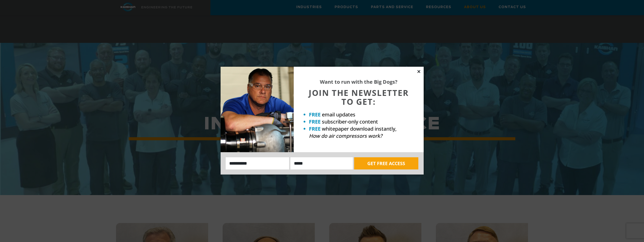  What do you see at coordinates (359, 97) in the screenshot?
I see `span: JOIN THE NEWSLETTER TO GET:` at bounding box center [359, 97].